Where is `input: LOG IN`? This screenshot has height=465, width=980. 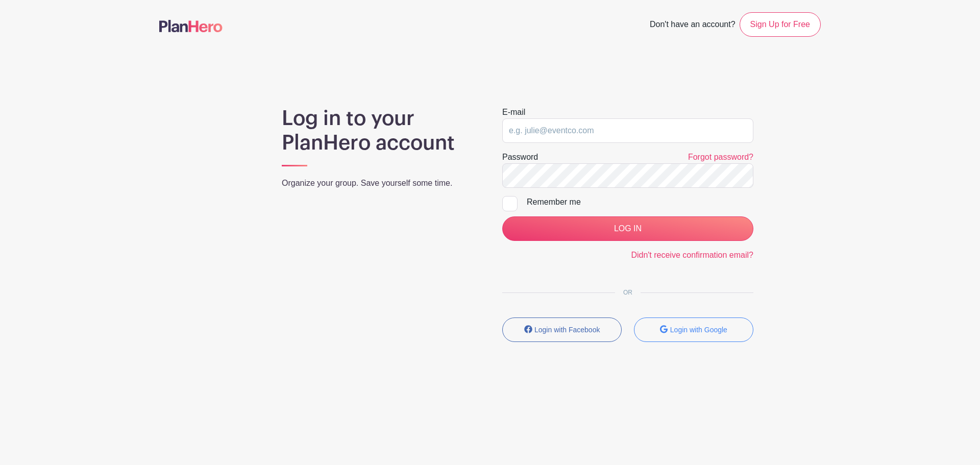 input: LOG IN is located at coordinates (628, 229).